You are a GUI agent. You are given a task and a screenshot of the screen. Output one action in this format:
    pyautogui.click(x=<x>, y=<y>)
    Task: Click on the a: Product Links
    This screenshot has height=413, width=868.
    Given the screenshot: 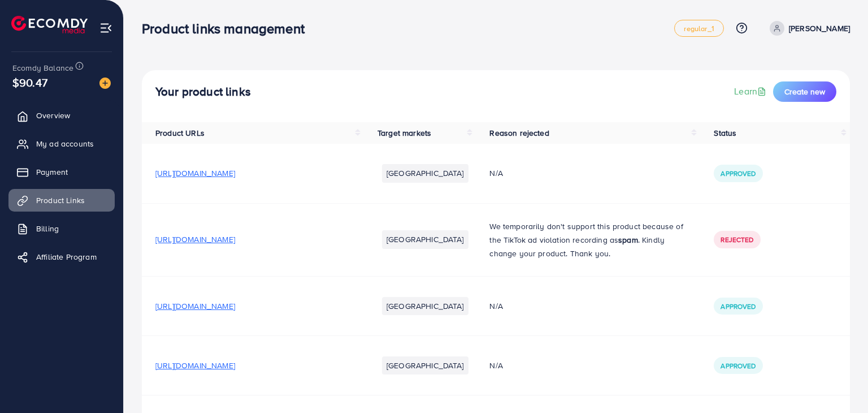 What is the action you would take?
    pyautogui.click(x=62, y=200)
    